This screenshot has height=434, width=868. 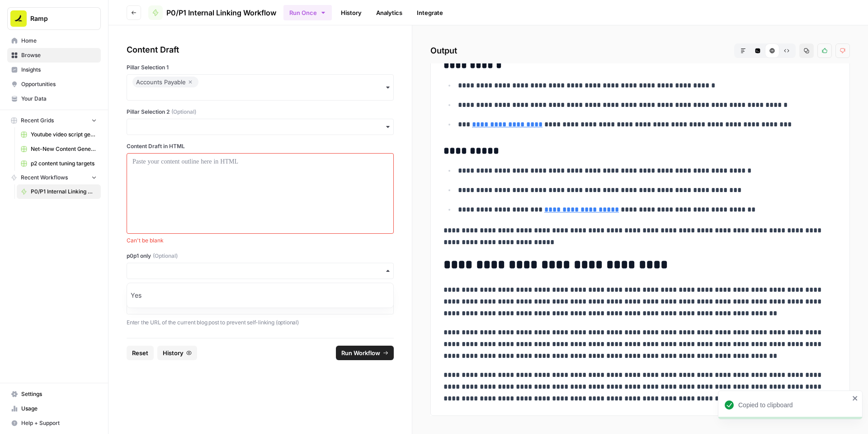 I want to click on span: p2 content tuning targets, so click(x=64, y=163).